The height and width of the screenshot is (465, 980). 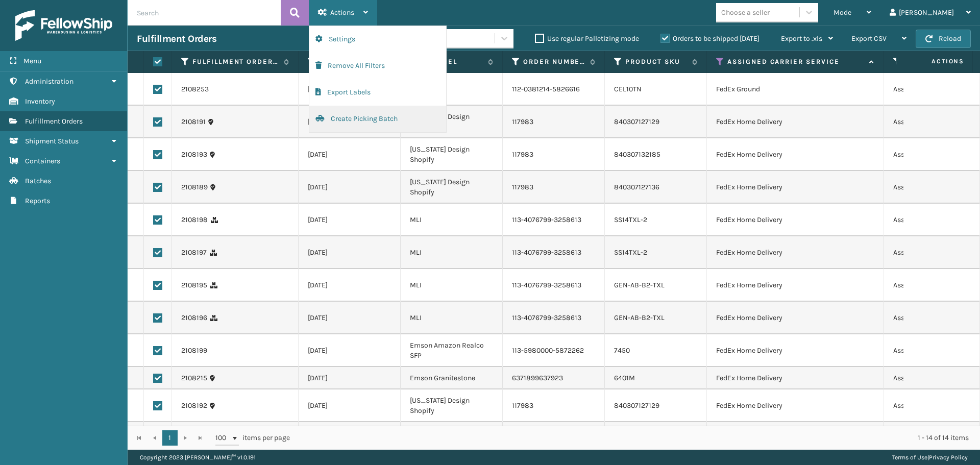 I want to click on a: 2108215, so click(x=194, y=378).